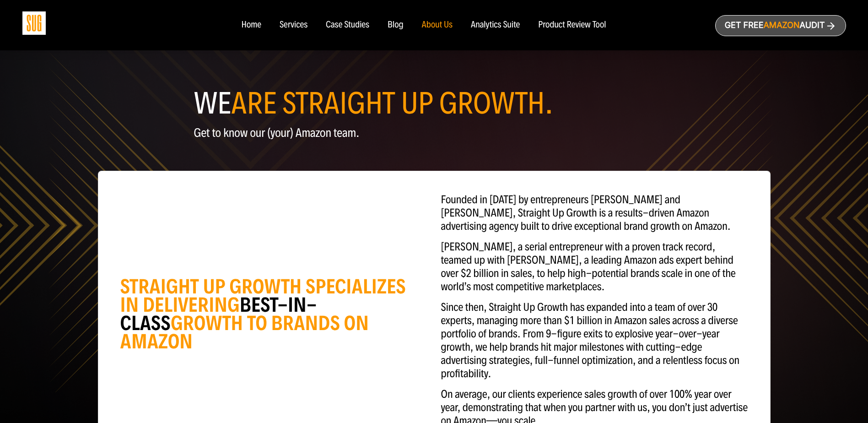  What do you see at coordinates (495, 25) in the screenshot?
I see `div: Analytics Suite` at bounding box center [495, 25].